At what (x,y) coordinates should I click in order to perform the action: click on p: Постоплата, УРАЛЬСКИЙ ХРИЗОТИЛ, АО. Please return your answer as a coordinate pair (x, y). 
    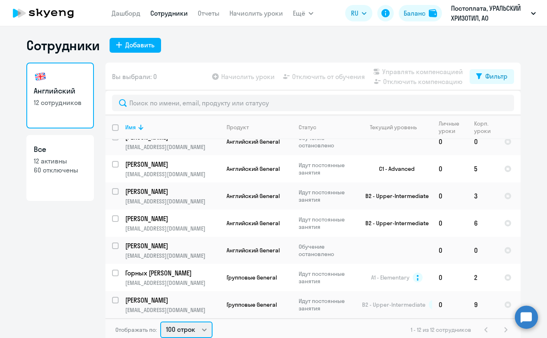
    Looking at the image, I should click on (490, 13).